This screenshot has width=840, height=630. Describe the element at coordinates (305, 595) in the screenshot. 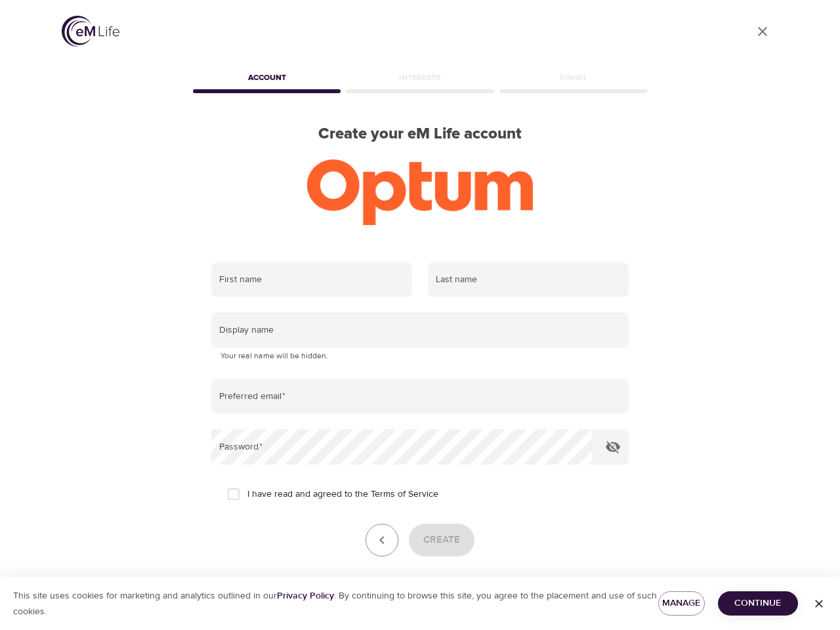

I see `b: Privacy Policy` at that location.